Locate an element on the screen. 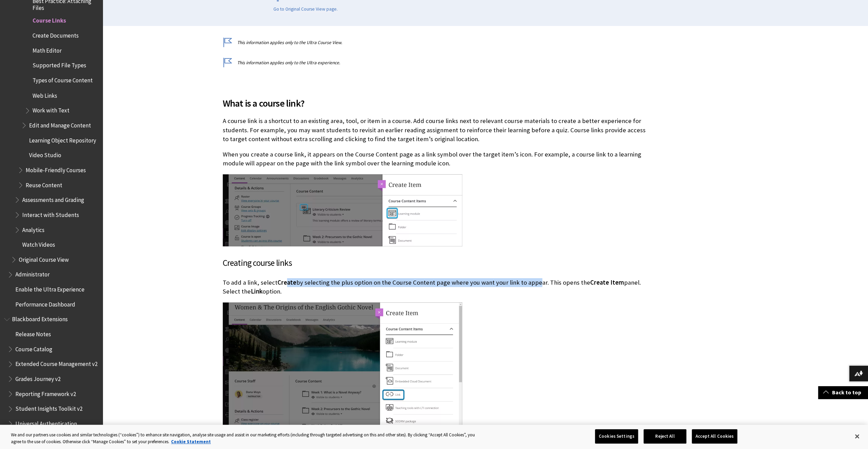  span: Web Links is located at coordinates (45, 94).